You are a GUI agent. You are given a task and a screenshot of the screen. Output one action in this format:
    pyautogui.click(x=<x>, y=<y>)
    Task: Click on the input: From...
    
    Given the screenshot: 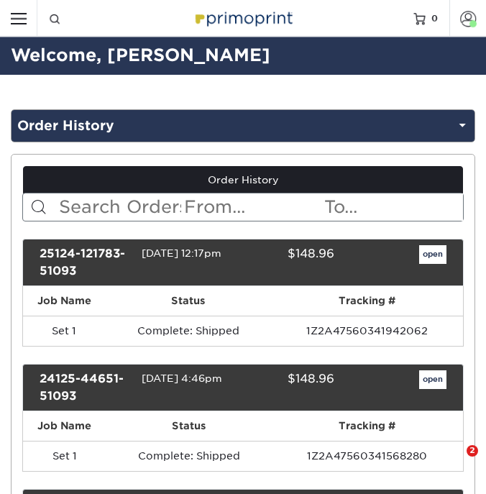 What is the action you would take?
    pyautogui.click(x=252, y=207)
    